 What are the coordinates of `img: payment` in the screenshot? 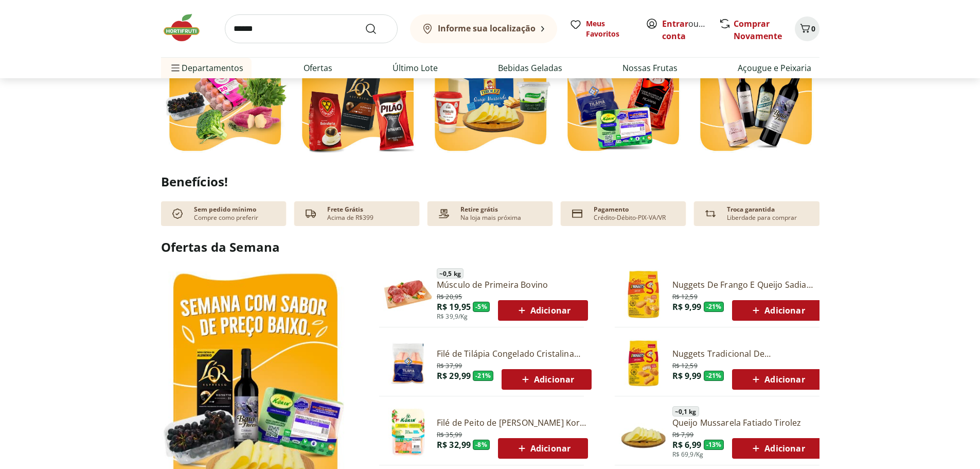 It's located at (444, 214).